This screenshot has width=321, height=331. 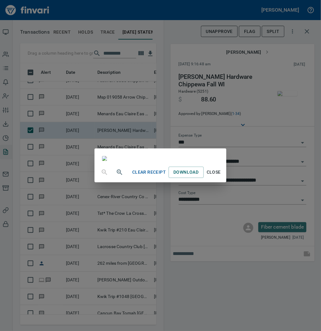 I want to click on span: Clear Receipt, so click(x=149, y=173).